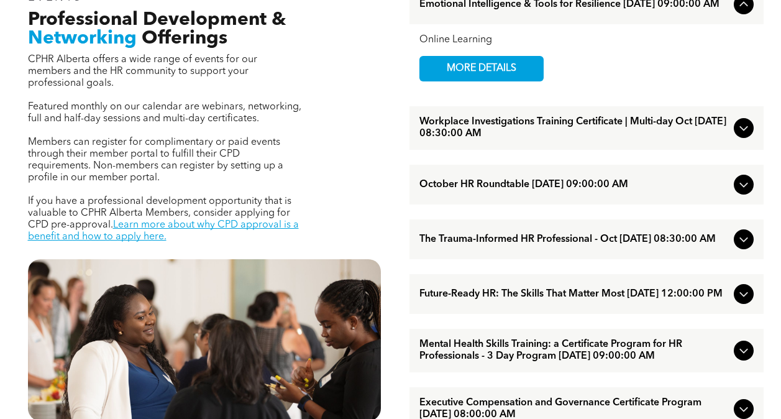 The image size is (781, 419). What do you see at coordinates (185, 39) in the screenshot?
I see `span: Offerings` at bounding box center [185, 39].